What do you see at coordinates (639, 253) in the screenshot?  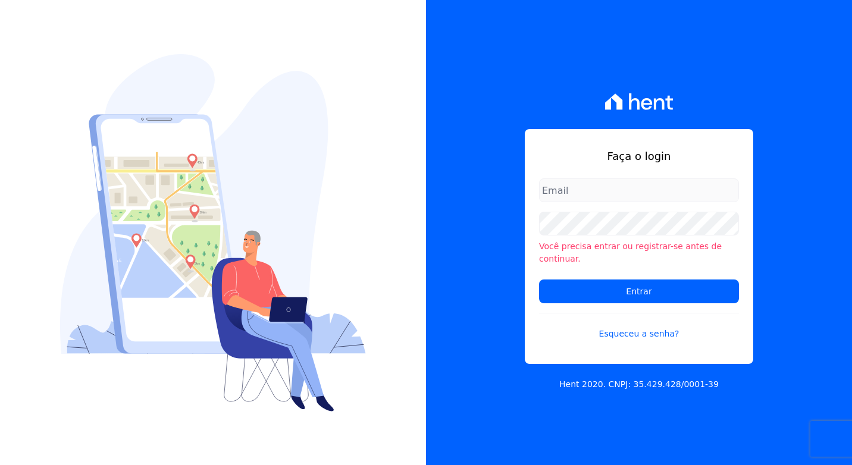 I see `li: Você precisa entrar ou registrar-se antes de continuar.` at bounding box center [639, 253].